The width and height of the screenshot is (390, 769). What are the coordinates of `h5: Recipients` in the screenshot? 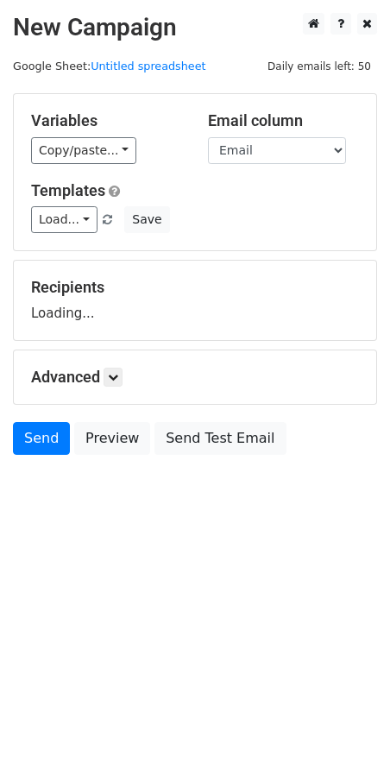 It's located at (195, 287).